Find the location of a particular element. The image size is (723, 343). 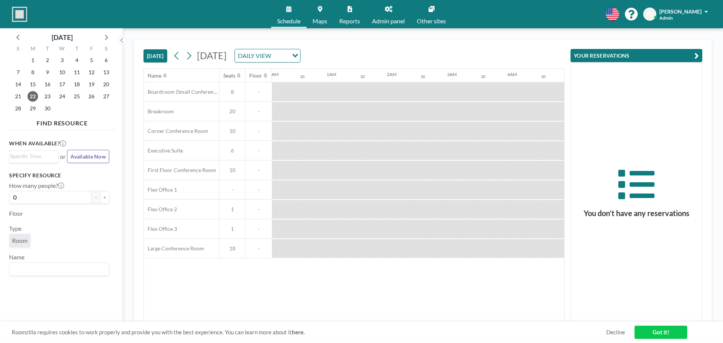

span: Monday, September 15, 2025 is located at coordinates (33, 84).